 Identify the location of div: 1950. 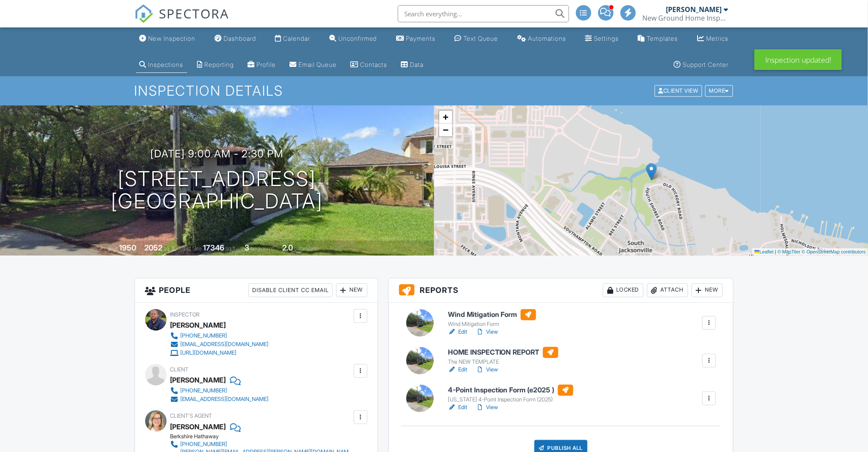
(128, 247).